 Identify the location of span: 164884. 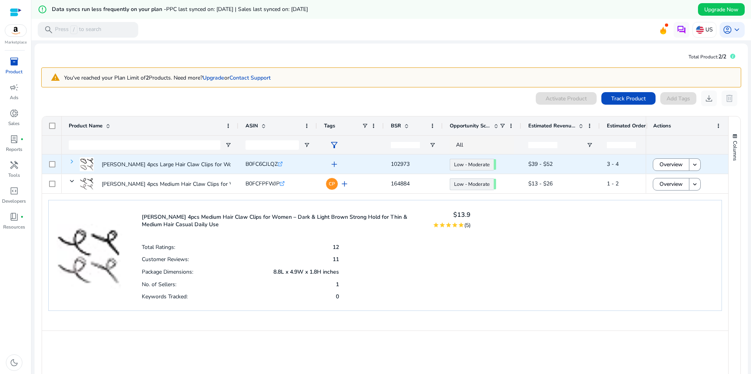
(400, 184).